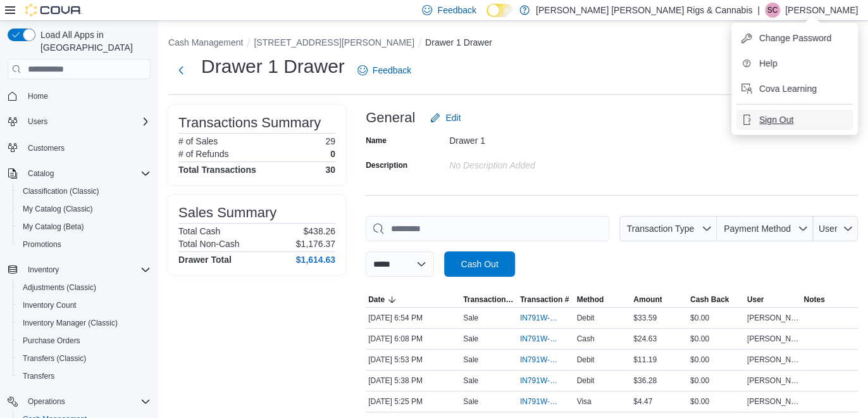 This screenshot has height=418, width=868. Describe the element at coordinates (773, 10) in the screenshot. I see `span: SC` at that location.